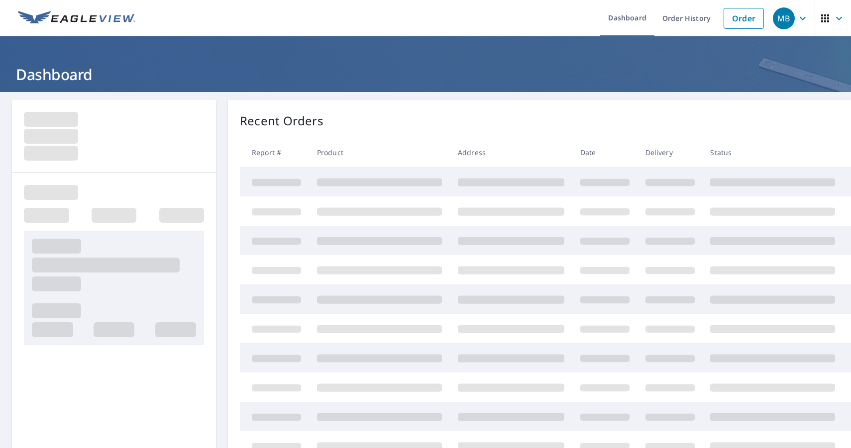 Image resolution: width=851 pixels, height=448 pixels. I want to click on th: Address, so click(511, 152).